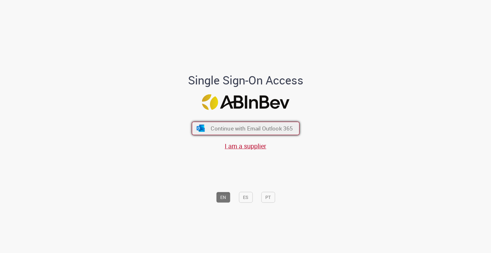 The height and width of the screenshot is (253, 491). What do you see at coordinates (200, 128) in the screenshot?
I see `img: ícone Azure/Microsoft 360` at bounding box center [200, 128].